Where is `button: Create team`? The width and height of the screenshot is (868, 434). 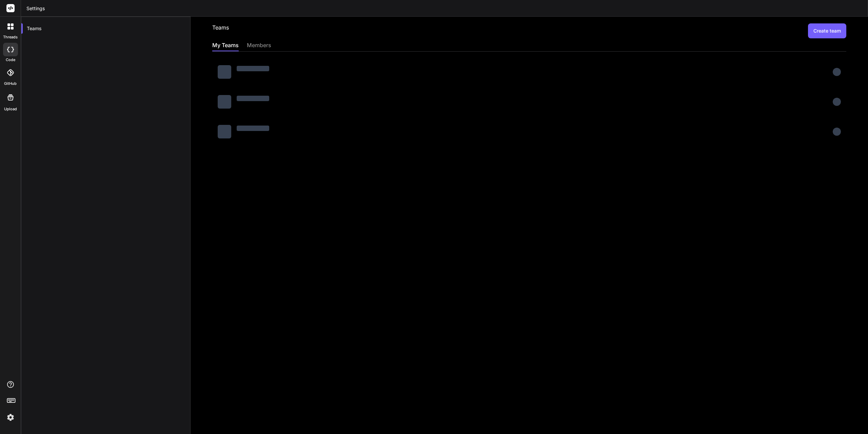 button: Create team is located at coordinates (827, 31).